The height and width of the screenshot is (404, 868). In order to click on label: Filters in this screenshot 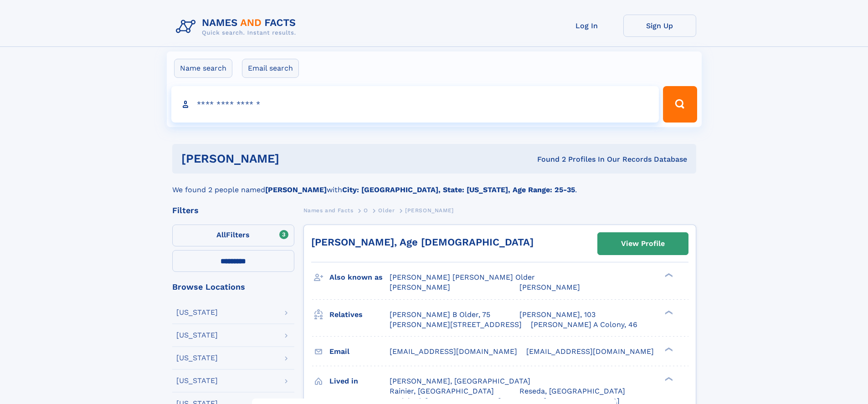, I will do `click(233, 236)`.